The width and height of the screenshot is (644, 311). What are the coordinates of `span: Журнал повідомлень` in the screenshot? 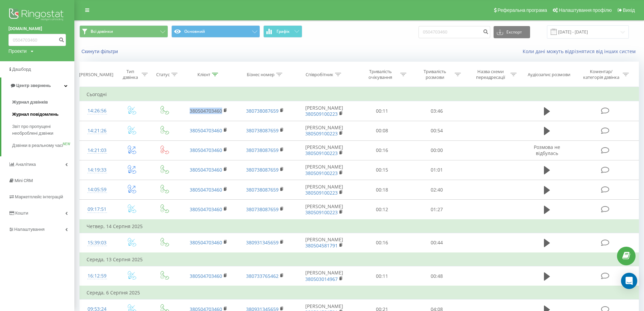 It's located at (35, 114).